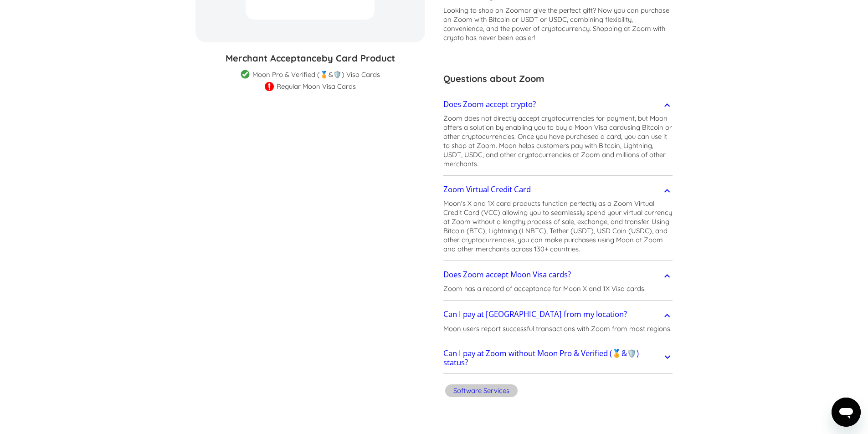  I want to click on h3: Merchant Acceptance, so click(311, 58).